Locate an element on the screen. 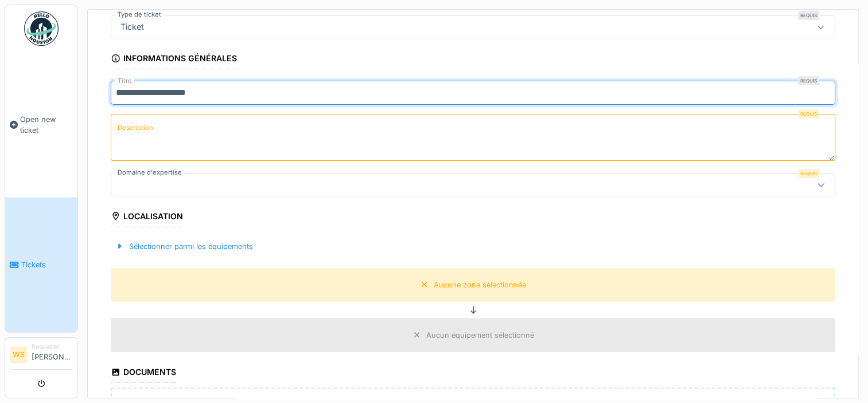 This screenshot has height=403, width=868. span: Open new ticket is located at coordinates (46, 125).